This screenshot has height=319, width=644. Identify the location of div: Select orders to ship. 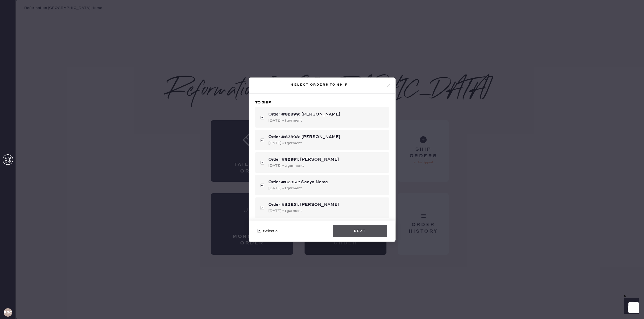
(320, 85).